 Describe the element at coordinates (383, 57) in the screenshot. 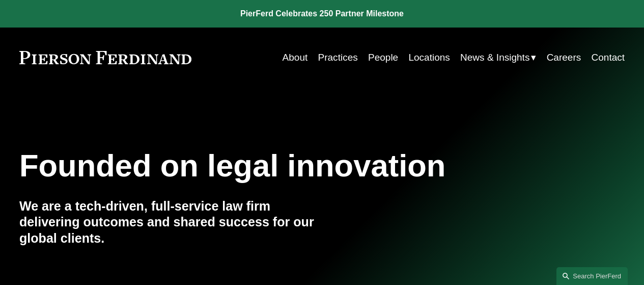

I see `a: People` at that location.